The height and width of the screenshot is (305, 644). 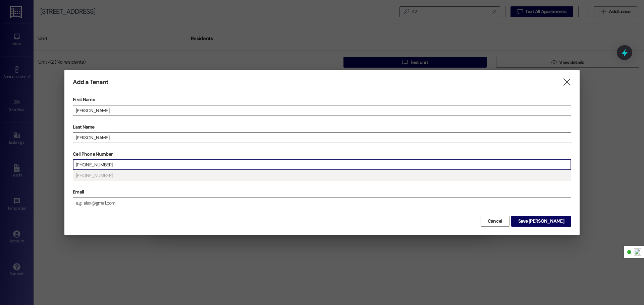 I want to click on label: Cell Phone Number, so click(x=322, y=154).